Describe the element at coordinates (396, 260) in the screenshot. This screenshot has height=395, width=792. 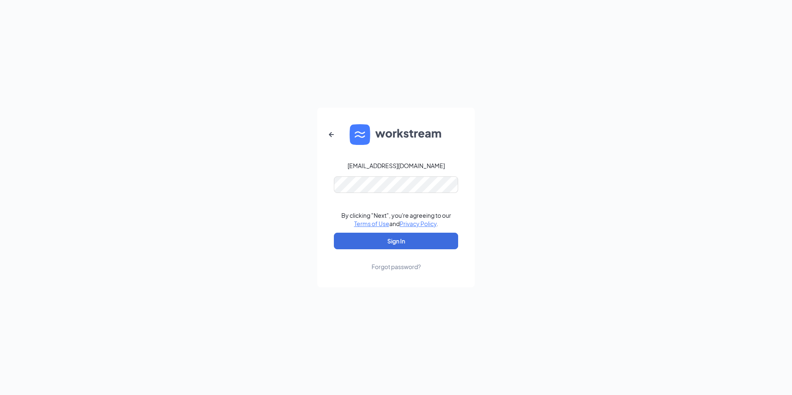
I see `a: Forgot password?` at that location.